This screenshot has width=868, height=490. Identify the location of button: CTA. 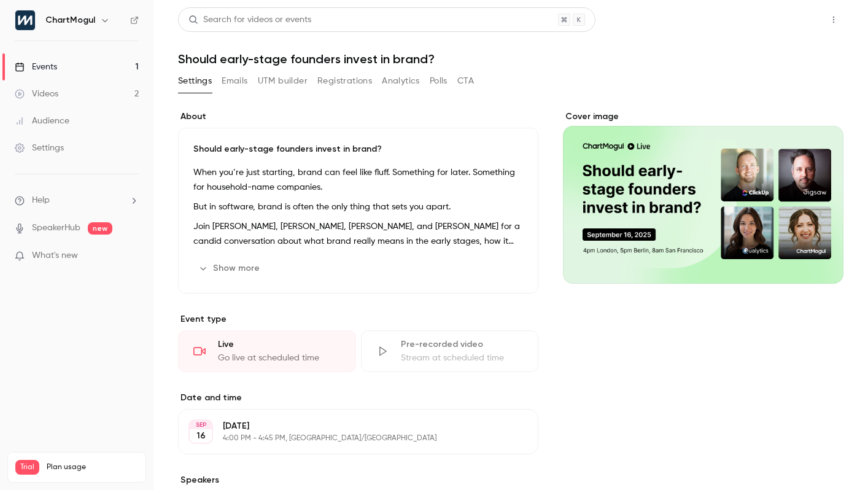
(465, 81).